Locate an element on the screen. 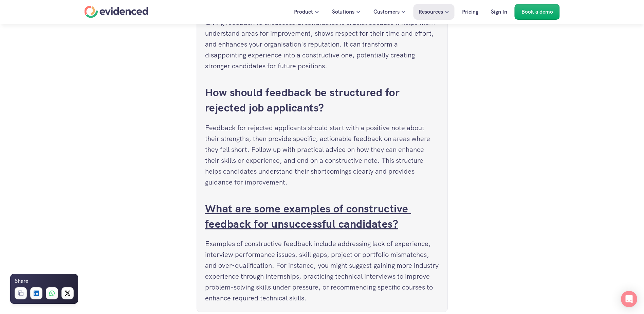 The image size is (644, 314). div: Open Intercom Messenger is located at coordinates (629, 299).